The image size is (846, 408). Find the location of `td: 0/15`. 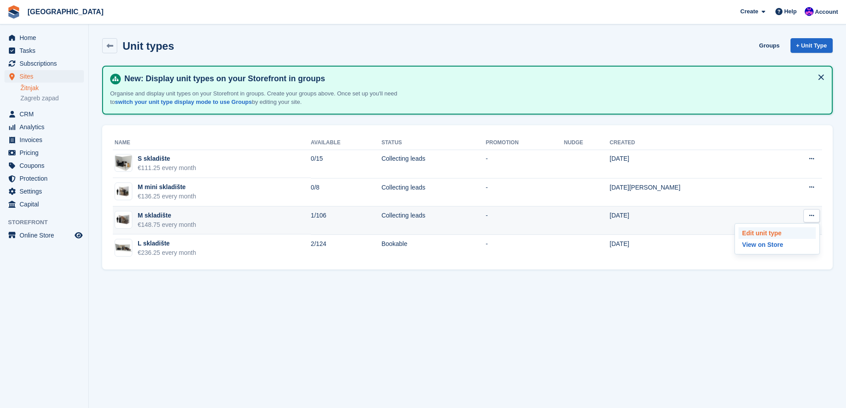

td: 0/15 is located at coordinates (346, 164).